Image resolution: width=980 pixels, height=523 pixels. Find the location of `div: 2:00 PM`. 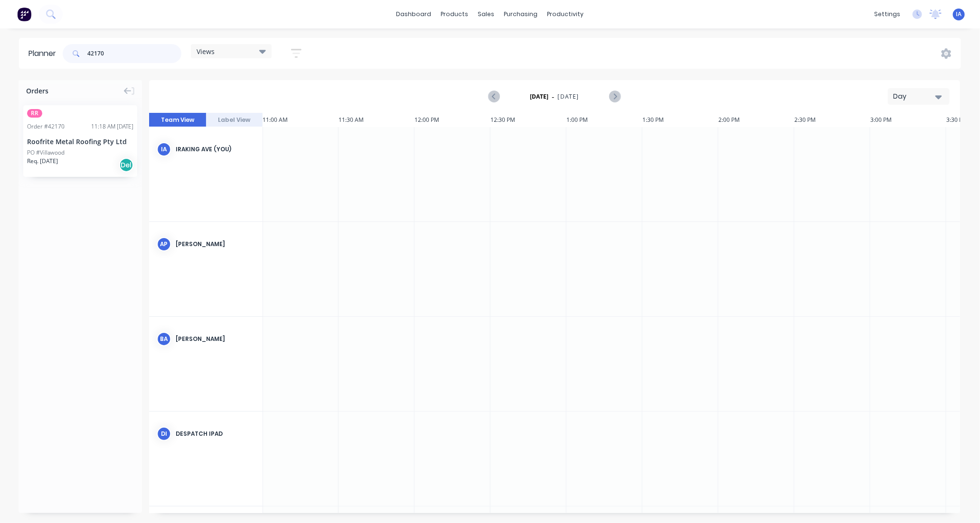

div: 2:00 PM is located at coordinates (756, 120).